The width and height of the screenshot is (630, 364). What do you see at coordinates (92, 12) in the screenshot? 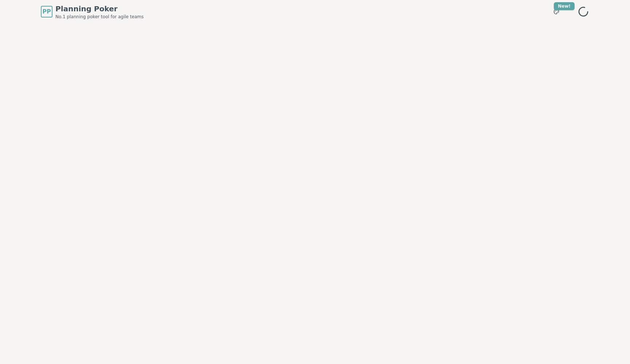
I see `a: PPPlanning PokerNo.1 planning poker tool for agile teams` at bounding box center [92, 12].